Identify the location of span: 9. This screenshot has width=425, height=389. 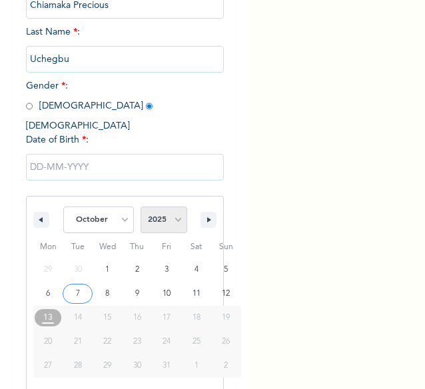
(137, 294).